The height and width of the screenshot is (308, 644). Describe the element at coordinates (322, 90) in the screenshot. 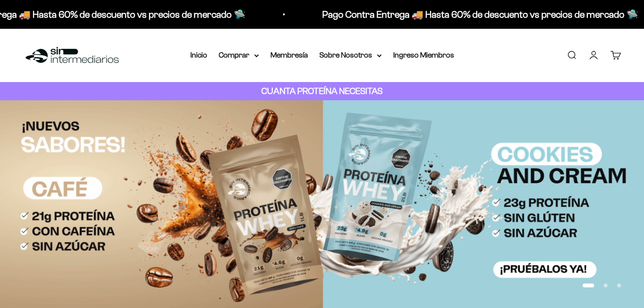

I see `strong: CUANTA PROTEÍNA NECESITAS` at that location.